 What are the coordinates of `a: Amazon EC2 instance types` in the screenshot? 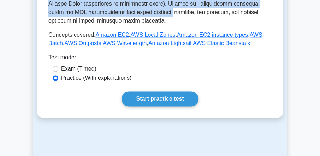 It's located at (213, 35).